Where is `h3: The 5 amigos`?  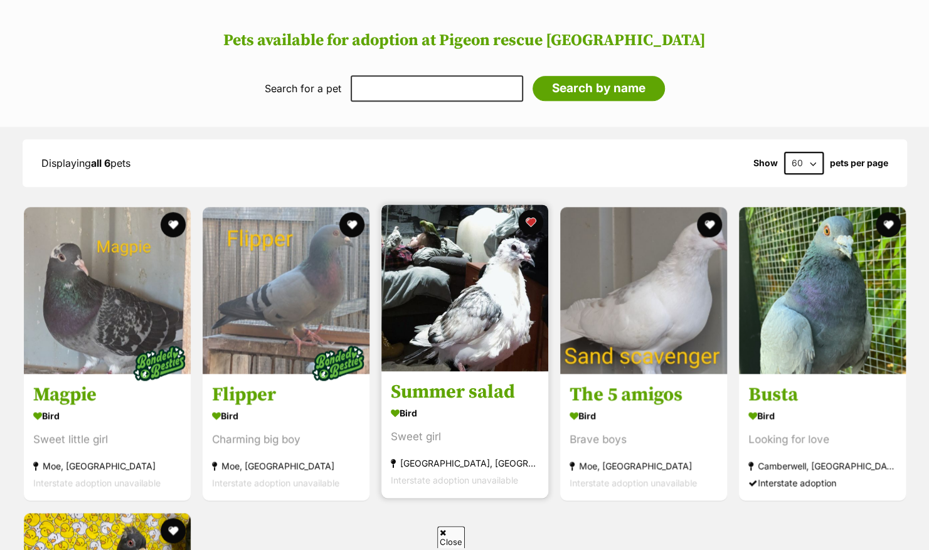
h3: The 5 amigos is located at coordinates (643, 395).